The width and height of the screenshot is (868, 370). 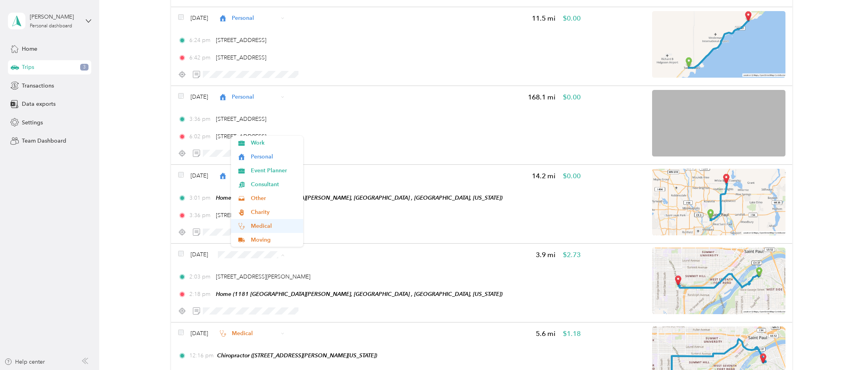 What do you see at coordinates (25, 362) in the screenshot?
I see `button: Help center` at bounding box center [25, 362].